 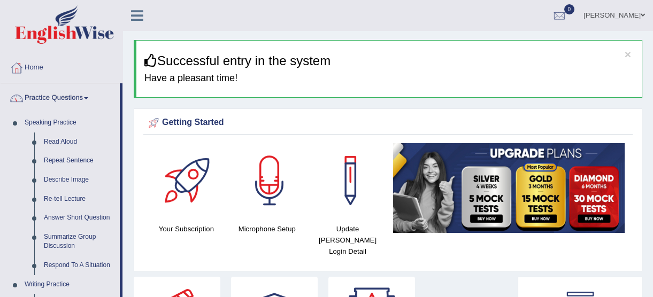 I want to click on h3: Successful entry in the system, so click(x=389, y=61).